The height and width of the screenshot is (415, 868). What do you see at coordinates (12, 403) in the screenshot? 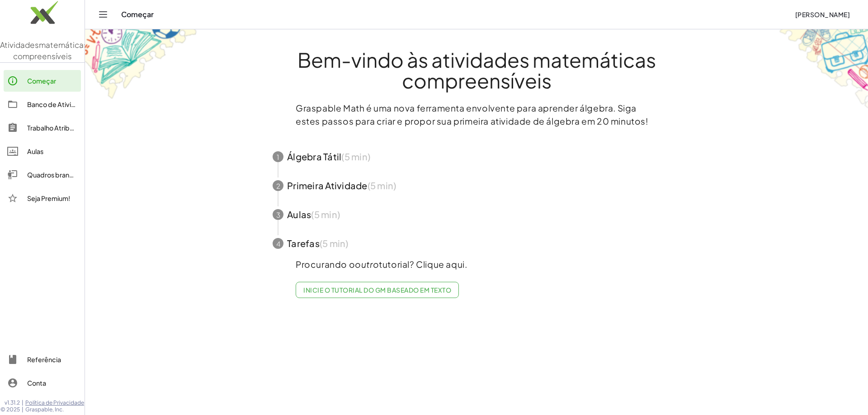
I see `font: v1.31.2` at bounding box center [12, 403].